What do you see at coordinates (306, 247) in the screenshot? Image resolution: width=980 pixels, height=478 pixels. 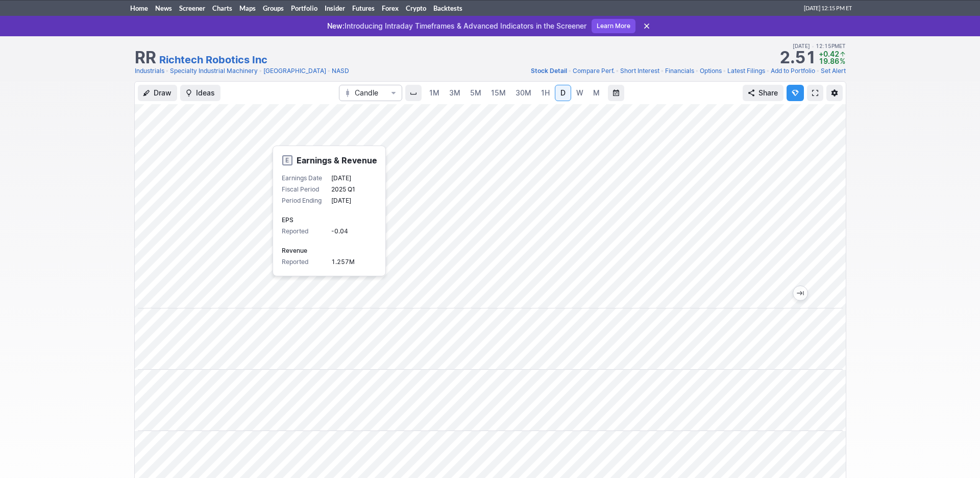 I see `p: Revenue` at bounding box center [306, 247].